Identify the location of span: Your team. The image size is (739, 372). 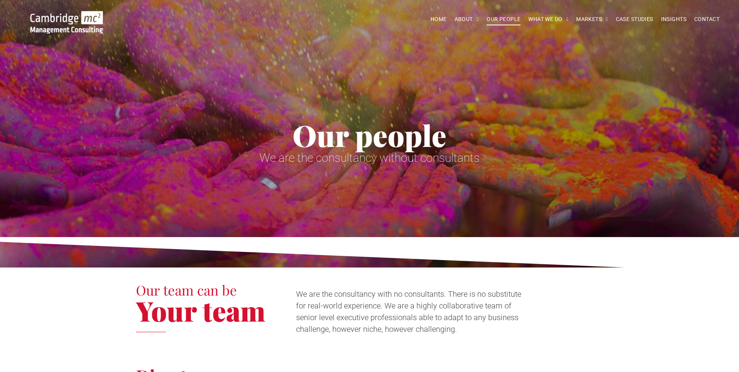
(201, 310).